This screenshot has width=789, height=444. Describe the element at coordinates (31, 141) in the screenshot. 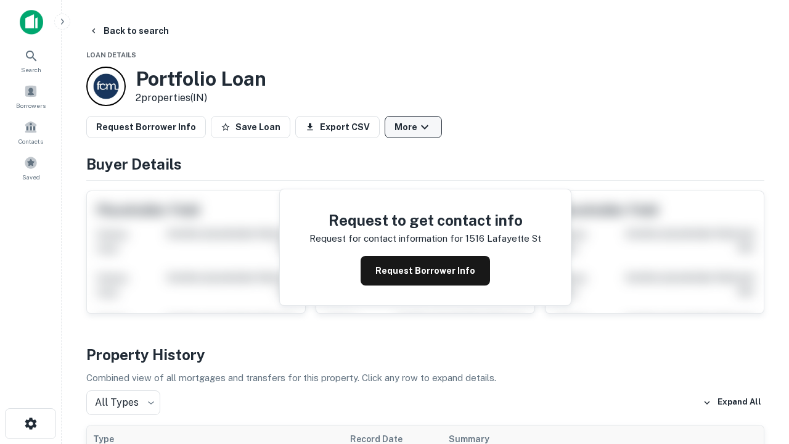

I see `span: Contacts` at that location.